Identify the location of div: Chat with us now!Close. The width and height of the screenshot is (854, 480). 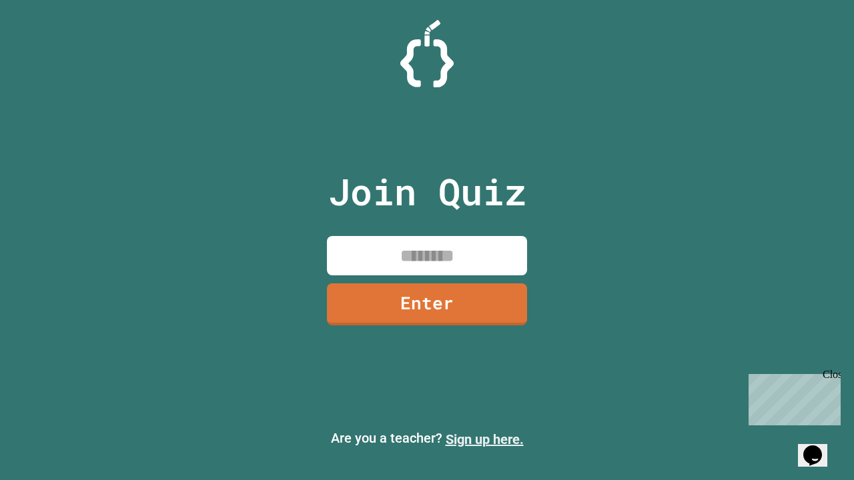
(49, 45).